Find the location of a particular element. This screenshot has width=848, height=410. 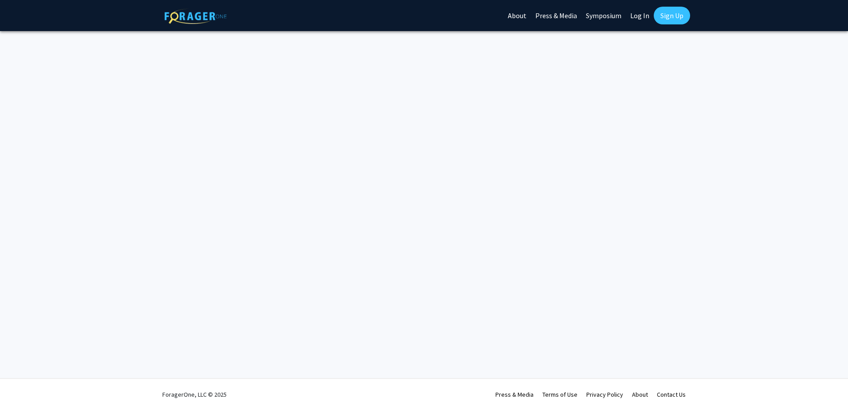

a: Privacy Policy is located at coordinates (605, 394).